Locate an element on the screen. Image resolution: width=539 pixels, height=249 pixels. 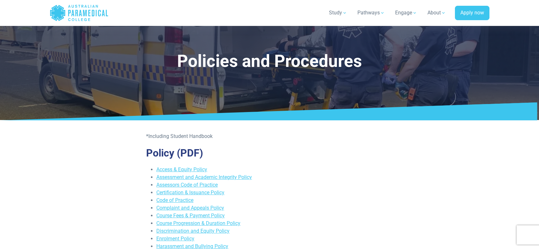
h2: Policy (PDF) is located at coordinates (270, 153).